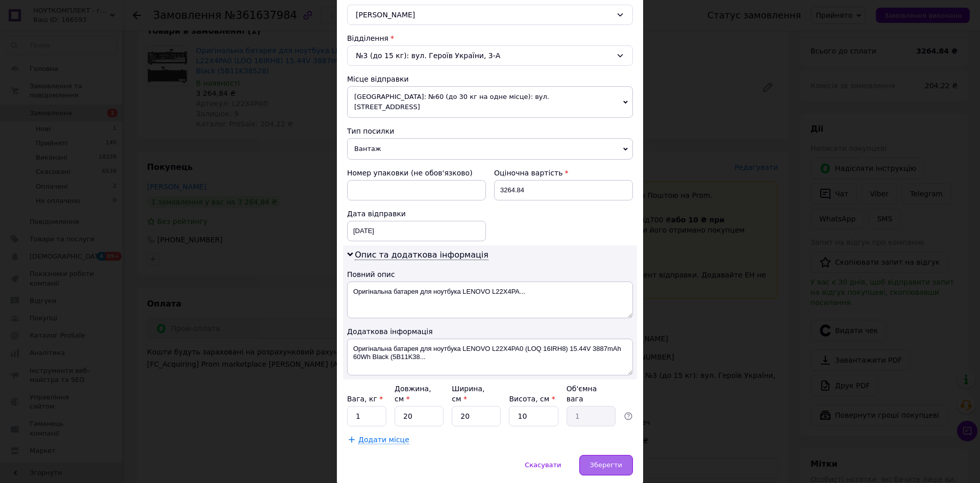  I want to click on label: Ширина, см, so click(468, 394).